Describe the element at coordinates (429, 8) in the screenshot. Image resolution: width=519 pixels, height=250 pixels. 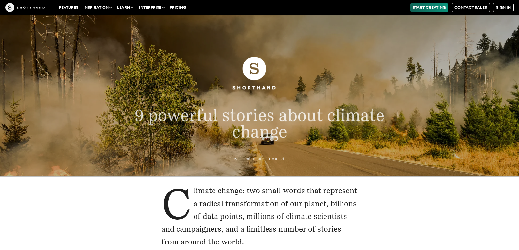
I see `a: Start Creating` at that location.